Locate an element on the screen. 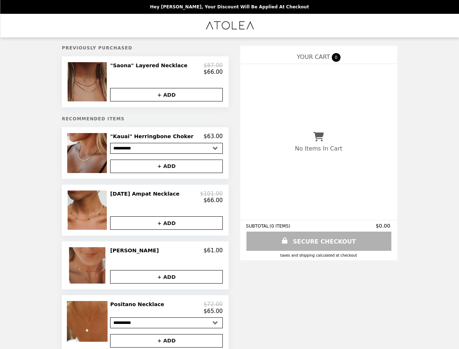 This screenshot has height=349, width=459. p: $87.00 is located at coordinates (213, 65).